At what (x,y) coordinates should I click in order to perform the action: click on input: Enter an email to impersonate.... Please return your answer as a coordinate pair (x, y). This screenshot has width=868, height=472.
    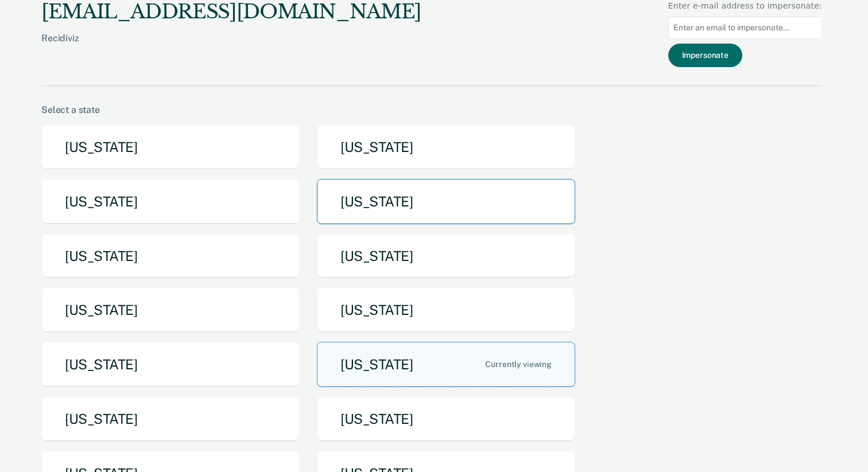
    Looking at the image, I should click on (745, 27).